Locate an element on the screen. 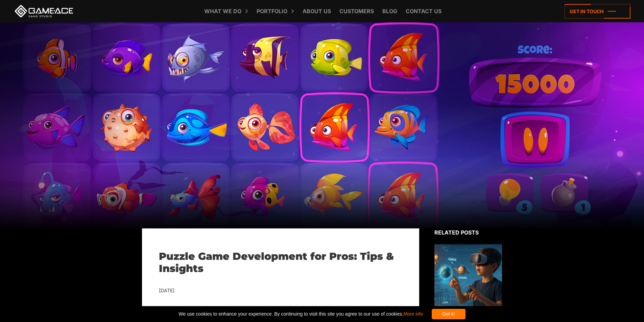  img: Related is located at coordinates (468, 275).